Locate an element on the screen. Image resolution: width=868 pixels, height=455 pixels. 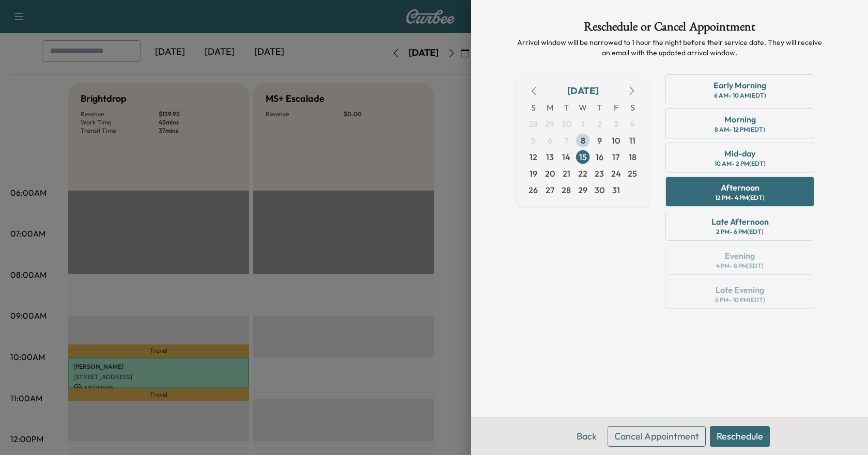
span: 3 is located at coordinates (616, 124).